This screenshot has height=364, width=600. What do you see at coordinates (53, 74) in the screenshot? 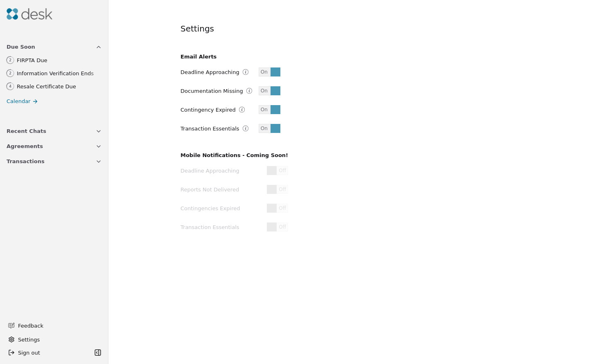
I see `a: 2Information Verification Ends` at bounding box center [53, 74].